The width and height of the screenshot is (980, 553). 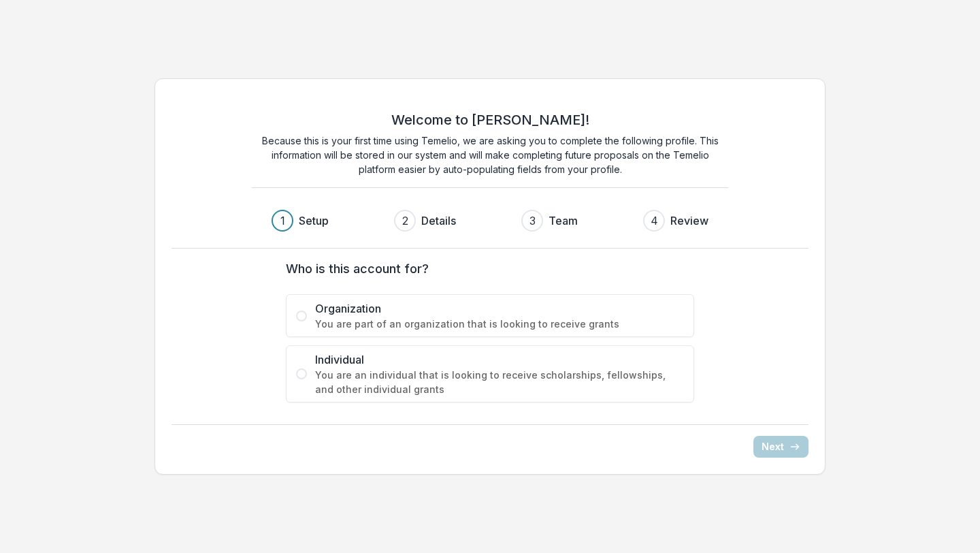 I want to click on label: Who is this account for?, so click(x=486, y=268).